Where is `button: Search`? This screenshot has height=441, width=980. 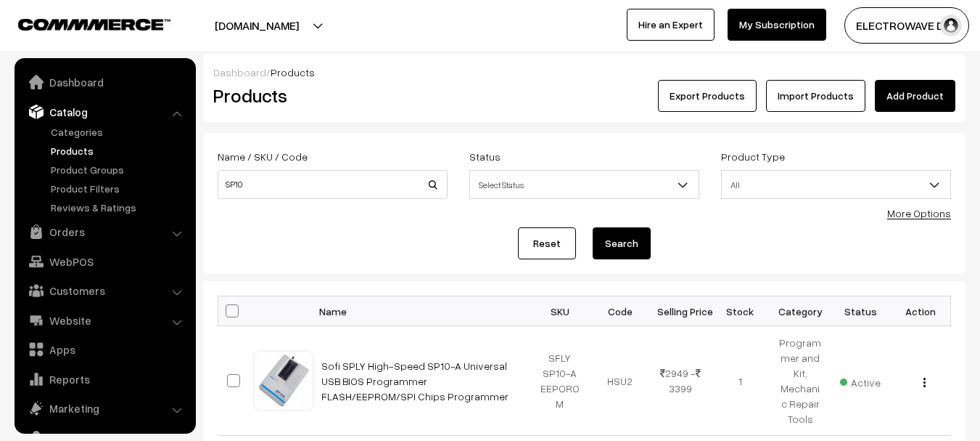 button: Search is located at coordinates (622, 243).